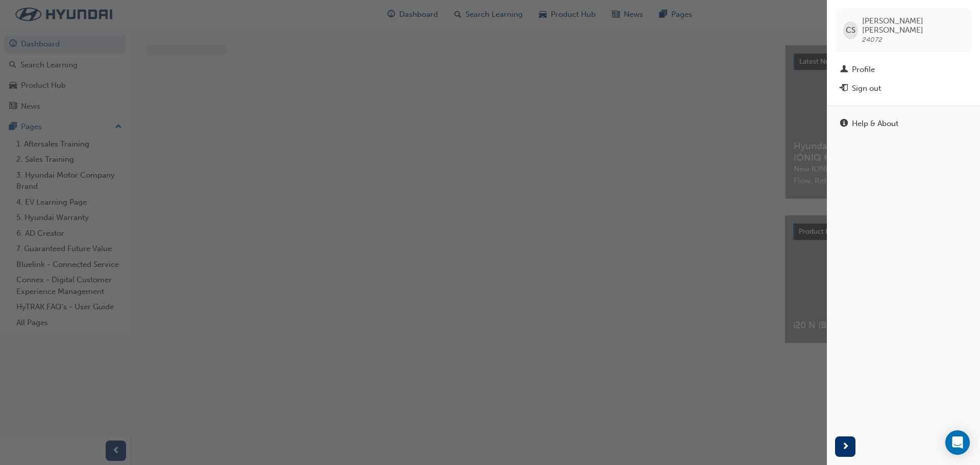  I want to click on div: Profile, so click(863, 70).